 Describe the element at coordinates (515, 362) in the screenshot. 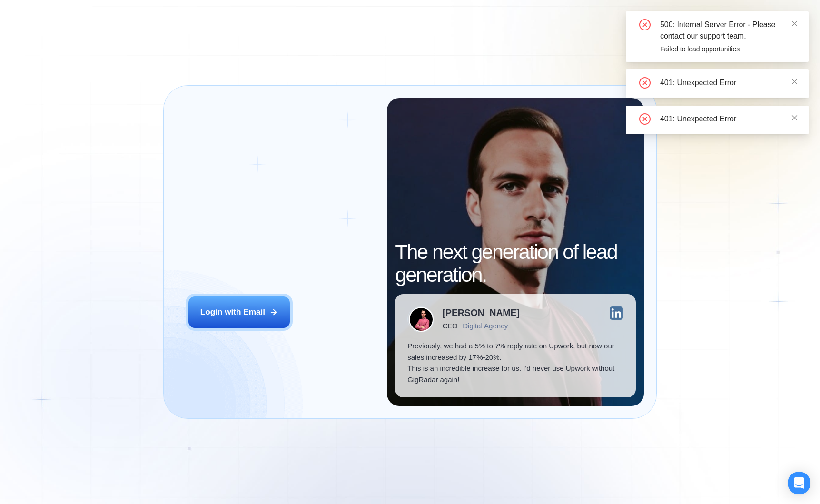

I see `p: Previously, we had a 5% to 7% reply rate on Upwork, but now our sales increased by 17%-20%. This ...` at that location.